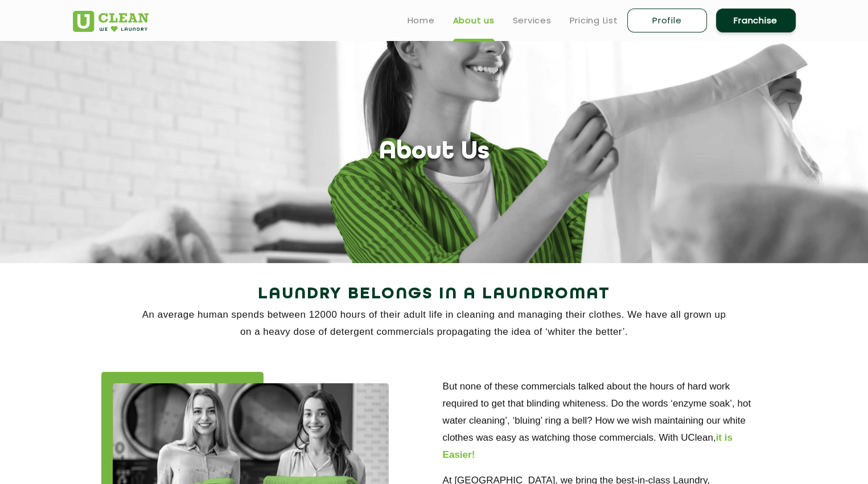  I want to click on p: But none of these commercials talked about the hours of hard work required to get that blinding w..., so click(605, 421).